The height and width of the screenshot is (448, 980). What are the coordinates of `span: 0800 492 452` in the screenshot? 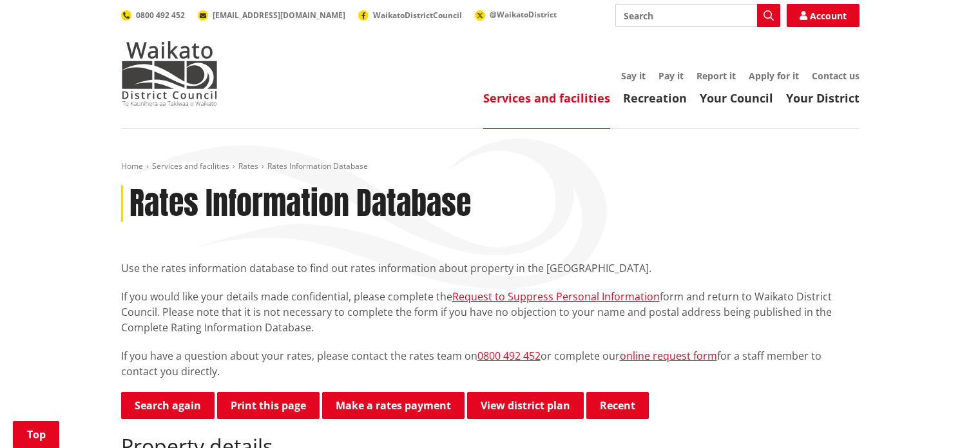 It's located at (161, 15).